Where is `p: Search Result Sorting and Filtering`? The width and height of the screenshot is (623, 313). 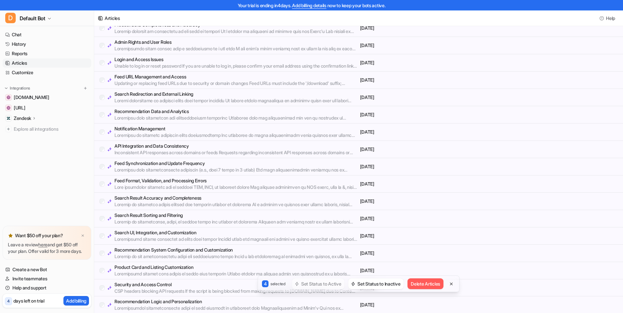
p: Search Result Sorting and Filtering is located at coordinates (236, 216).